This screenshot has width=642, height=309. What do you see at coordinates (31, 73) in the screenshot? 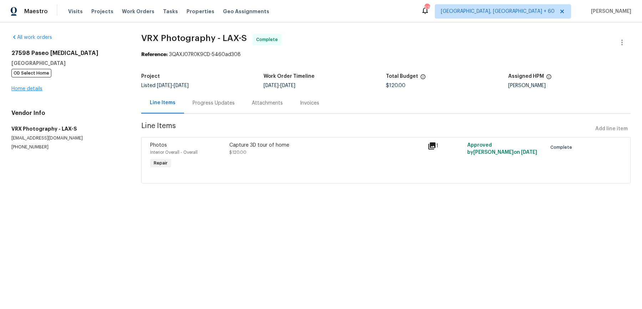
I see `span: OD Select Home` at bounding box center [31, 73].